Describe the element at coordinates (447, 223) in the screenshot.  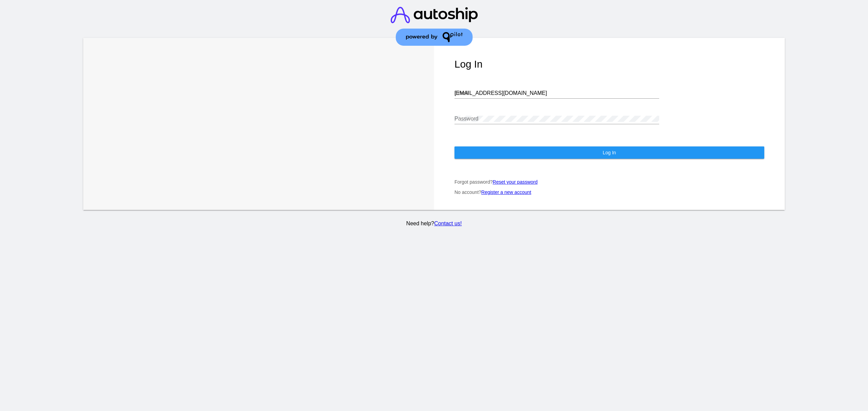
I see `a: Contact us!` at that location.